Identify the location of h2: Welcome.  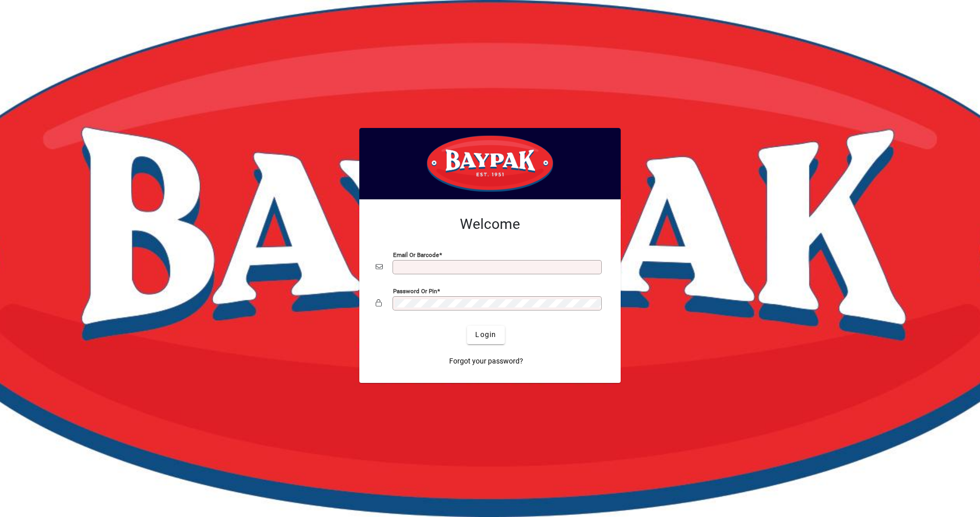
(490, 224).